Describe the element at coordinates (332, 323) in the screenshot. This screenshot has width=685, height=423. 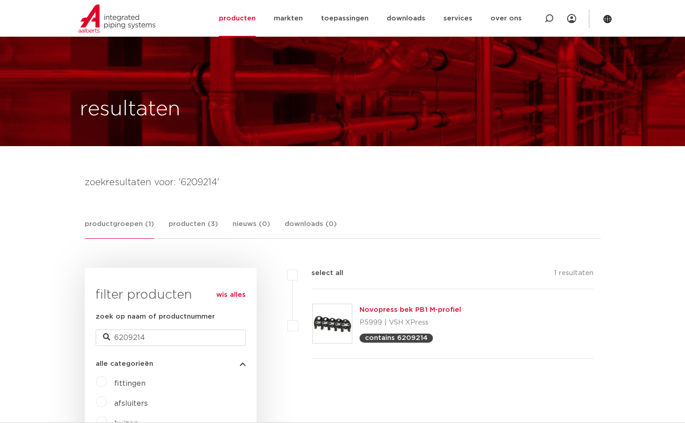
I see `img: Thumbnail for Novopress bek PB1 M-profiel` at that location.